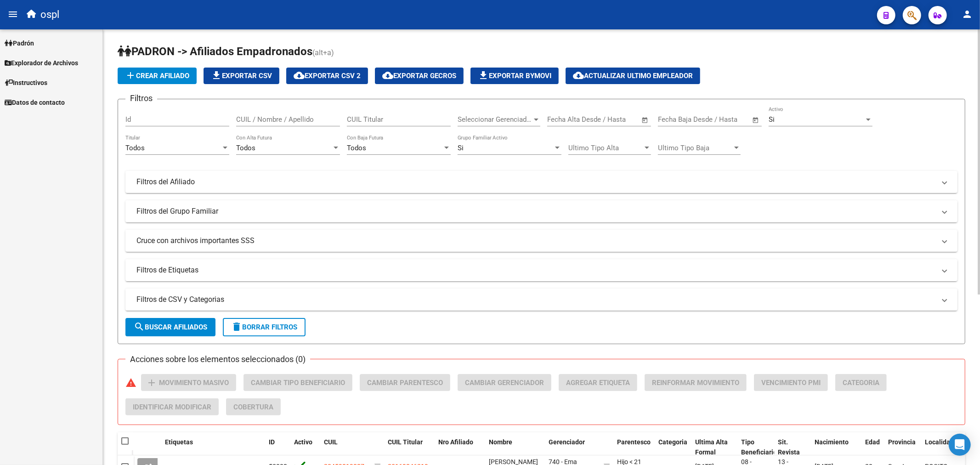 This screenshot has height=465, width=980. I want to click on span: Explorador de Archivos, so click(41, 63).